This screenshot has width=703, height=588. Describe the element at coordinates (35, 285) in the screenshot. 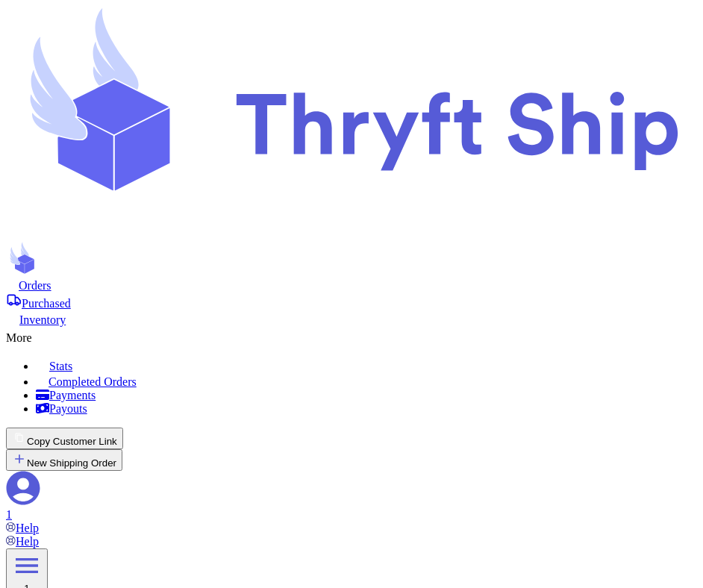

I see `span: Orders` at that location.